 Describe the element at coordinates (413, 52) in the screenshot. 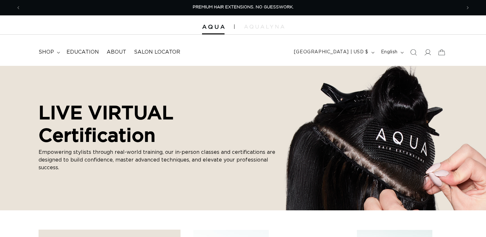

I see `summary: Search` at that location.